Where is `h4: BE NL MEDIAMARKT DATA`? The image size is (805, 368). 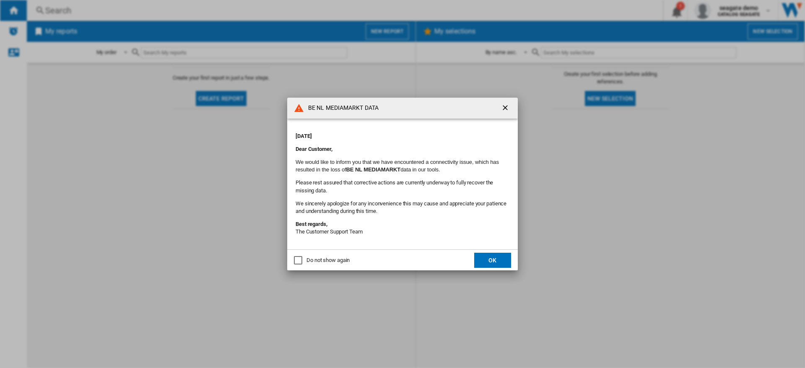
h4: BE NL MEDIAMARKT DATA is located at coordinates (341, 108).